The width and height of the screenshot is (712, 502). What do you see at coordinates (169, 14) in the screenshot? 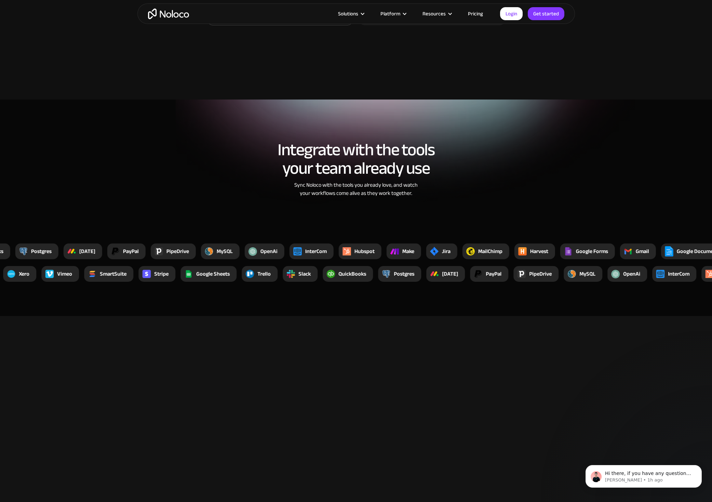
I see `a: home` at bounding box center [169, 14].